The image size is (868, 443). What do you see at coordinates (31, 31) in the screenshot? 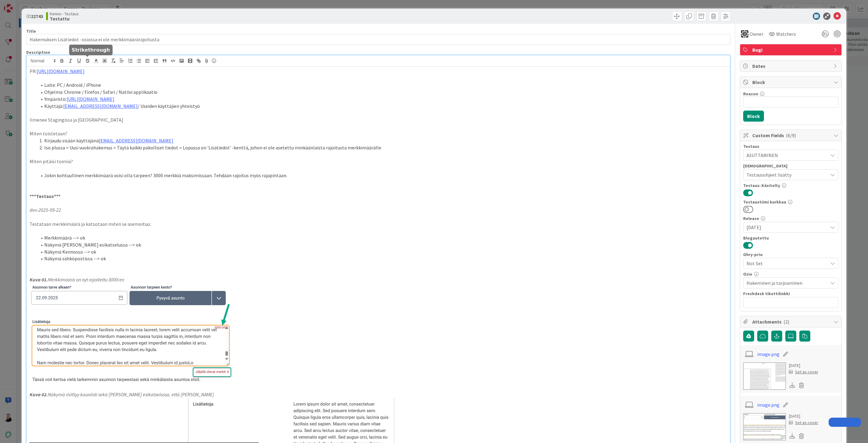
I see `label: Title` at bounding box center [31, 31].